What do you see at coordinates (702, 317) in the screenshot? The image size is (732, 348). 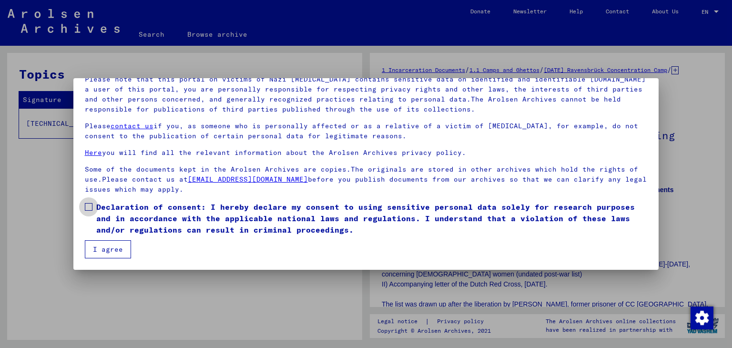 I see `div: Change consent` at bounding box center [702, 317].